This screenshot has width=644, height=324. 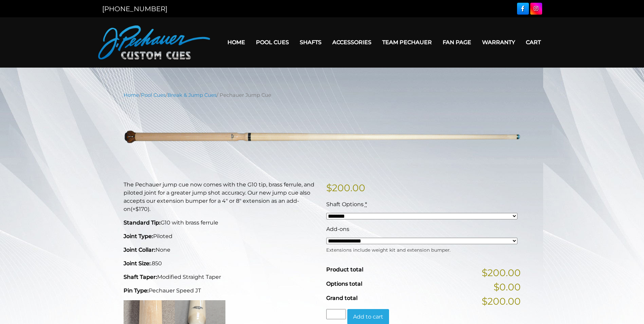 I want to click on p: G10 with brass ferrule, so click(x=220, y=223).